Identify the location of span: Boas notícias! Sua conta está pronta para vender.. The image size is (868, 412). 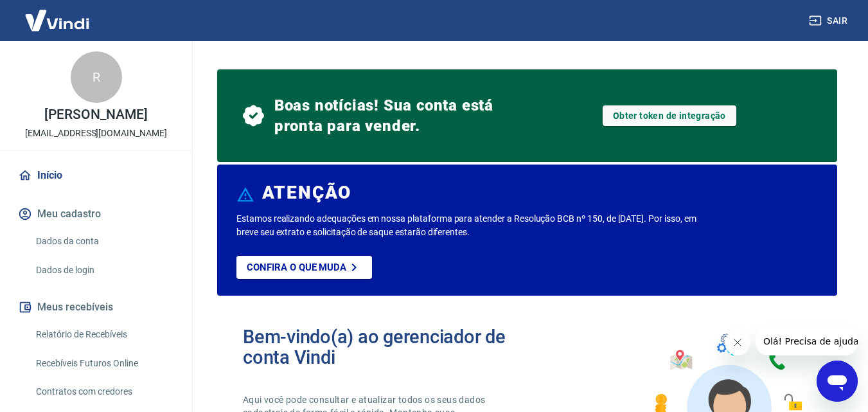
(401, 115).